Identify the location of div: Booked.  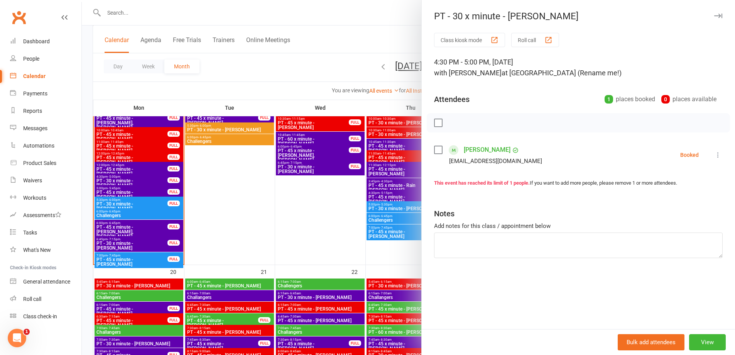
(690, 155).